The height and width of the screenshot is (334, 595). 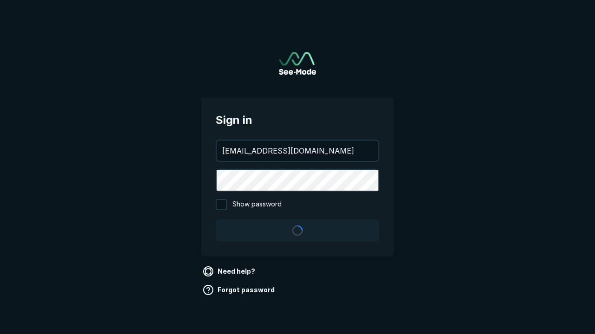 What do you see at coordinates (297, 120) in the screenshot?
I see `span: Sign in` at bounding box center [297, 120].